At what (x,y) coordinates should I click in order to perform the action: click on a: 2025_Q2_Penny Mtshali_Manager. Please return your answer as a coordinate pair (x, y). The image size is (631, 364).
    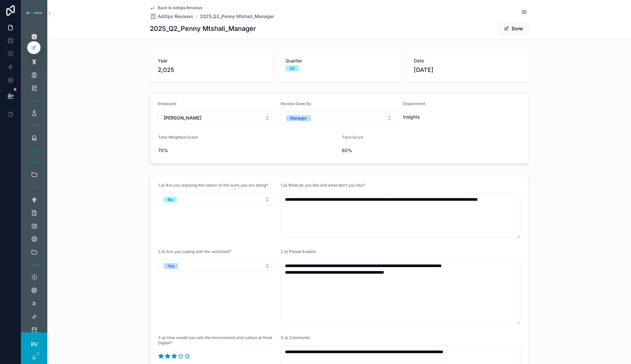
    Looking at the image, I should click on (237, 16).